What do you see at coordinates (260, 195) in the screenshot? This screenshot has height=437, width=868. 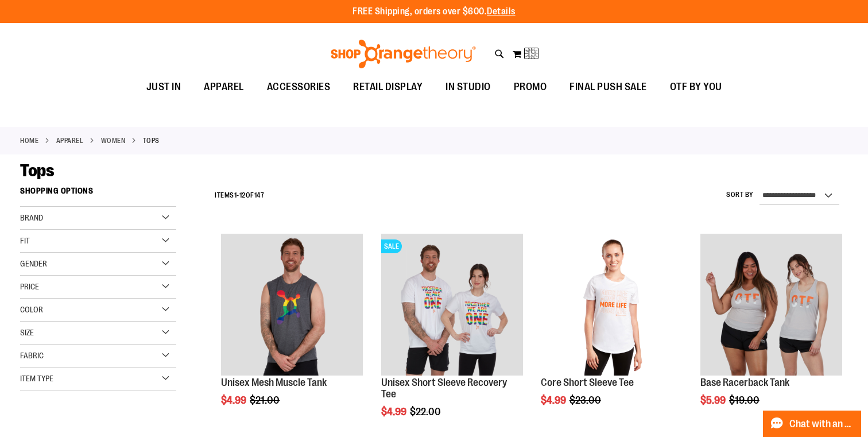 I see `span: 147` at bounding box center [260, 195].